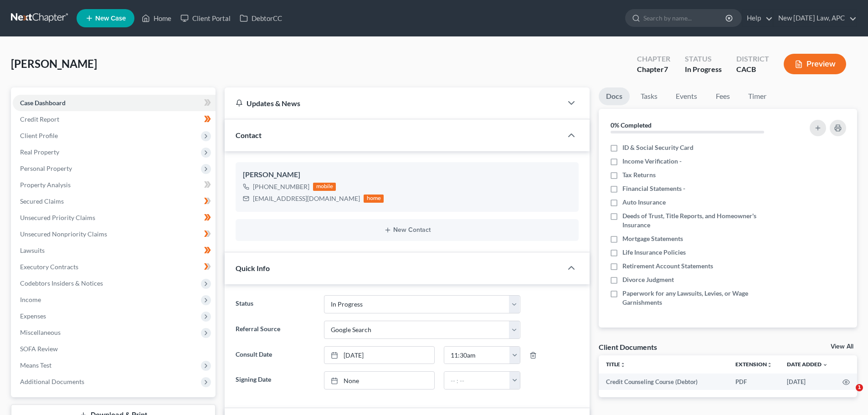  I want to click on a: Property Analysis, so click(114, 185).